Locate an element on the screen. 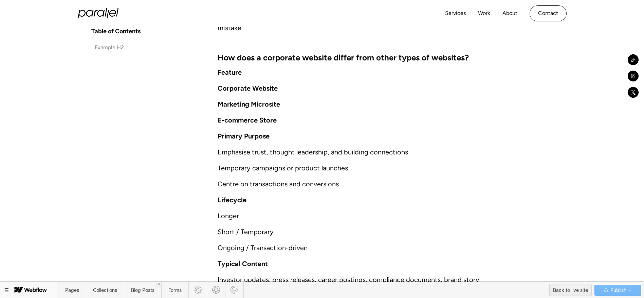 Image resolution: width=644 pixels, height=298 pixels. div: Back to live site is located at coordinates (570, 290).